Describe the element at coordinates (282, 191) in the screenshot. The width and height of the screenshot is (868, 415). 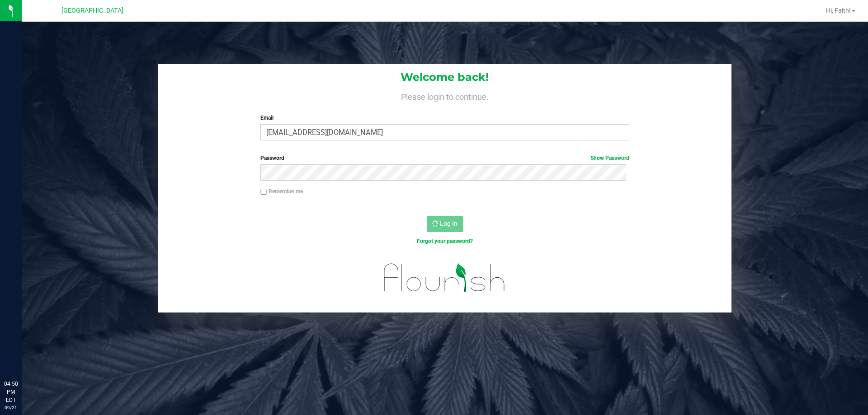
I see `label: Remember me` at that location.